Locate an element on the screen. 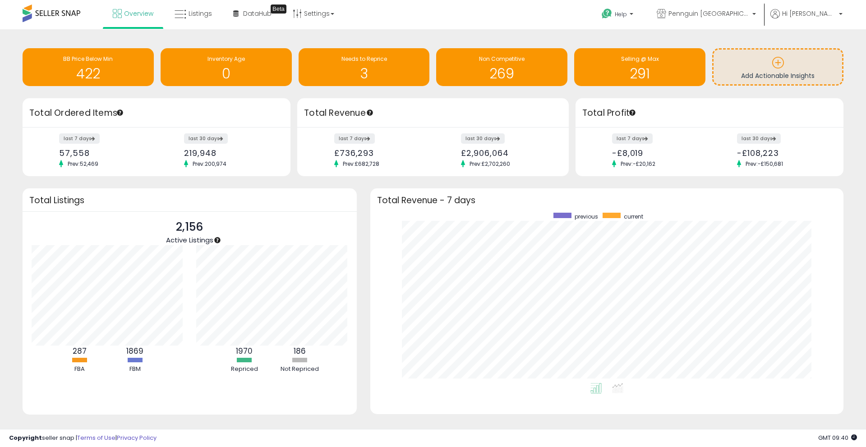  a: BB Price Below Min 422 is located at coordinates (88, 67).